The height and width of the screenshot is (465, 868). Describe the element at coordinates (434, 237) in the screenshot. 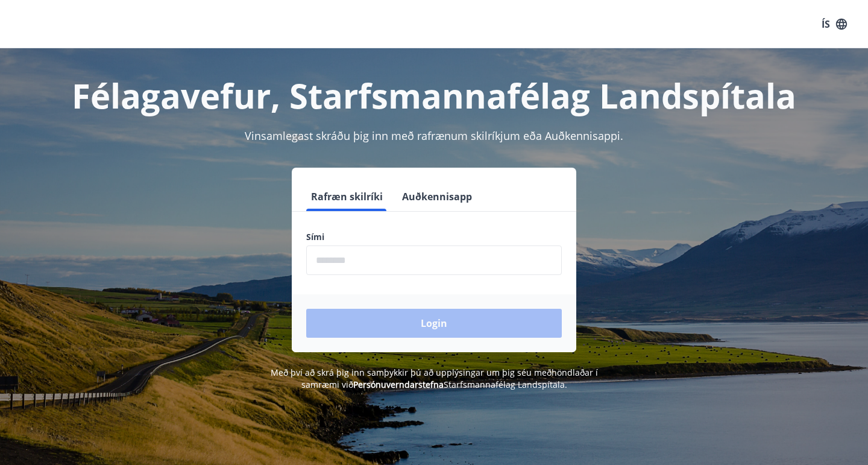

I see `label: Sími` at that location.